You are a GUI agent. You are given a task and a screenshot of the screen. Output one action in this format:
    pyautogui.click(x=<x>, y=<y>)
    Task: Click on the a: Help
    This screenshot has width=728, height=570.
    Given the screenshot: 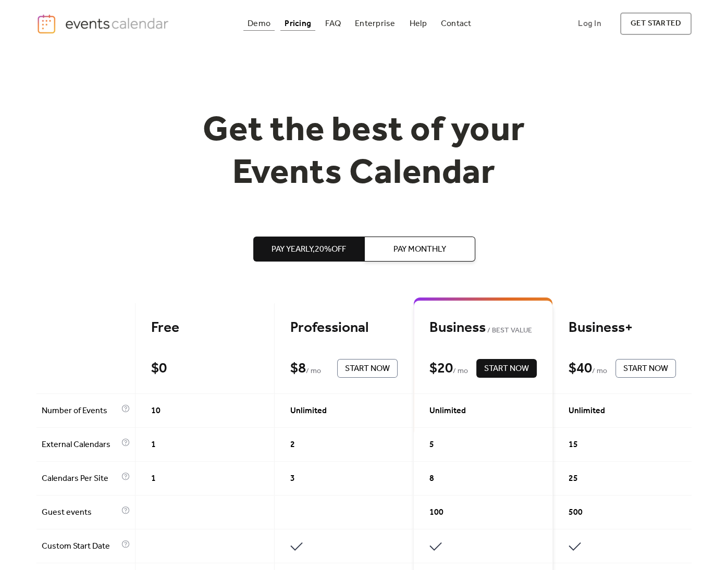 What is the action you would take?
    pyautogui.click(x=418, y=23)
    